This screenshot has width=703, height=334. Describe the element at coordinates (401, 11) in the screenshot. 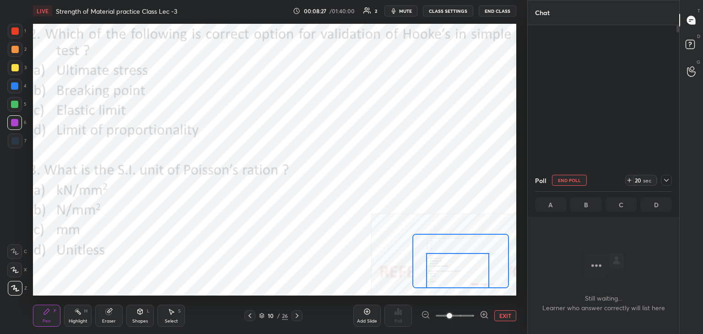

I see `button: mute` at that location.